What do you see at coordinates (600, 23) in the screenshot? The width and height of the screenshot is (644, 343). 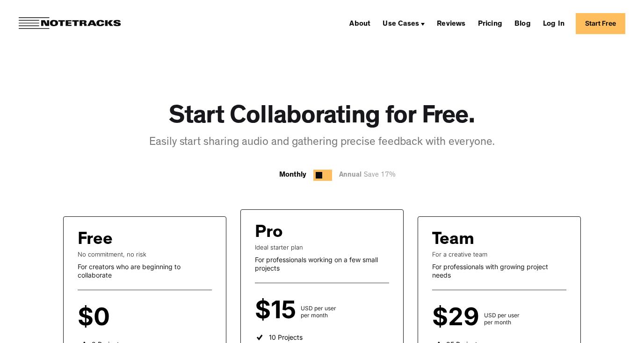 I see `a: Start Free` at bounding box center [600, 23].